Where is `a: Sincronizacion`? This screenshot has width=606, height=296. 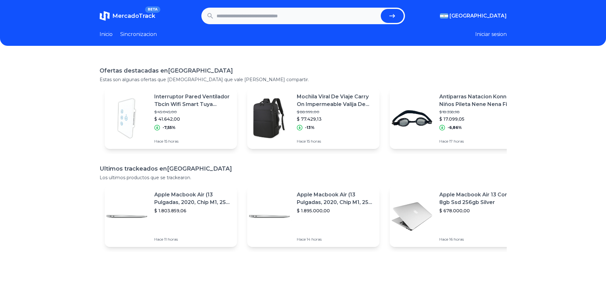 a: Sincronizacion is located at coordinates (138, 34).